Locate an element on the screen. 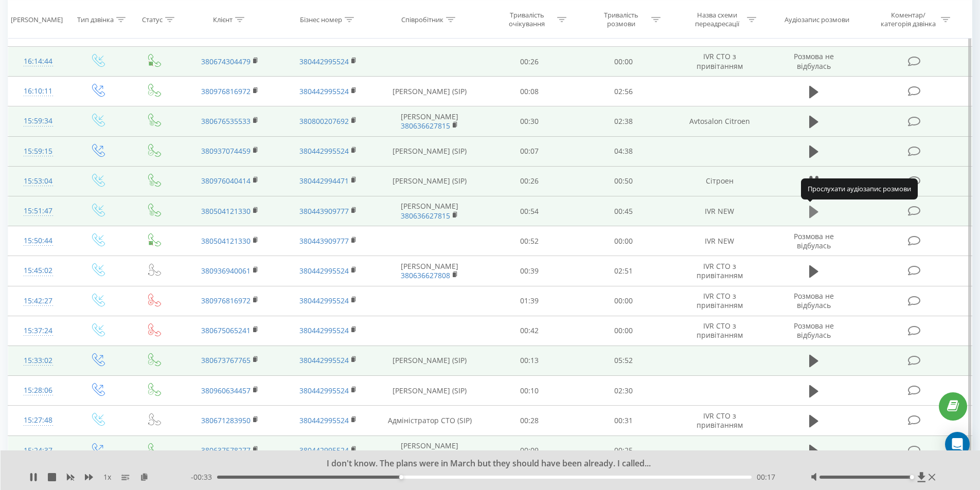  div: 15:42:27 is located at coordinates (38, 301).